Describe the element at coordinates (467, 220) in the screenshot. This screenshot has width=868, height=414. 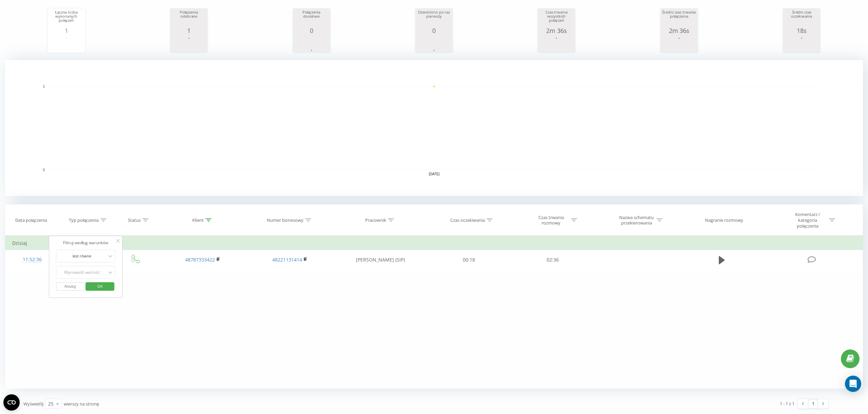
I see `div: Czas oczekiwania` at that location.